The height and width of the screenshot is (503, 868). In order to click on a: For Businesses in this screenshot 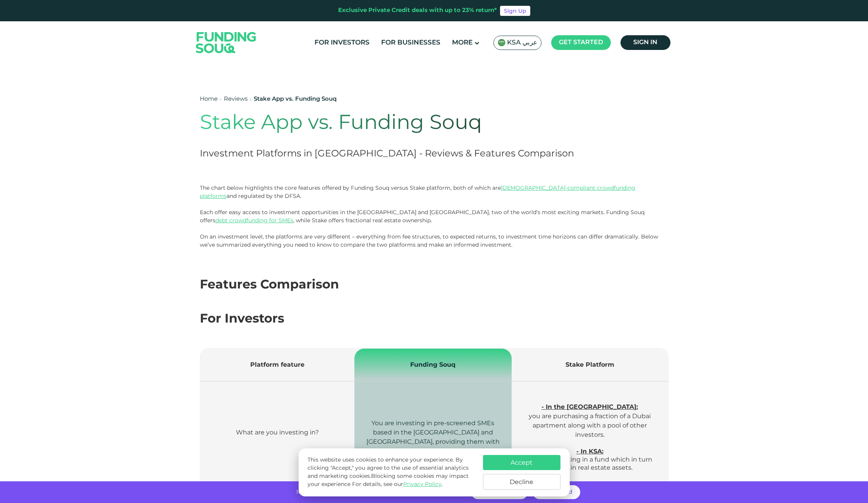, I will do `click(410, 43)`.